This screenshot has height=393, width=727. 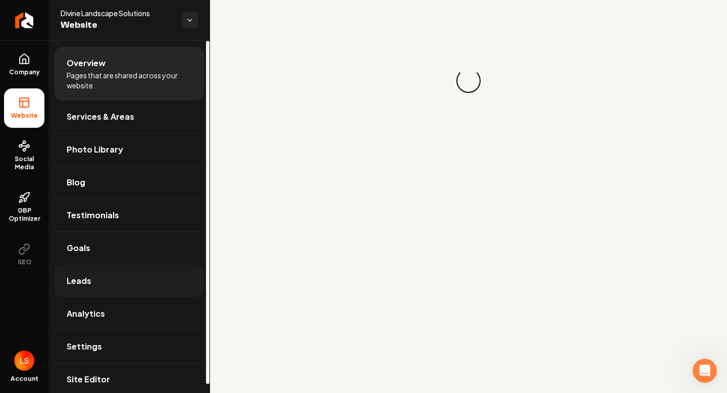 I want to click on button: Open user button, so click(x=24, y=360).